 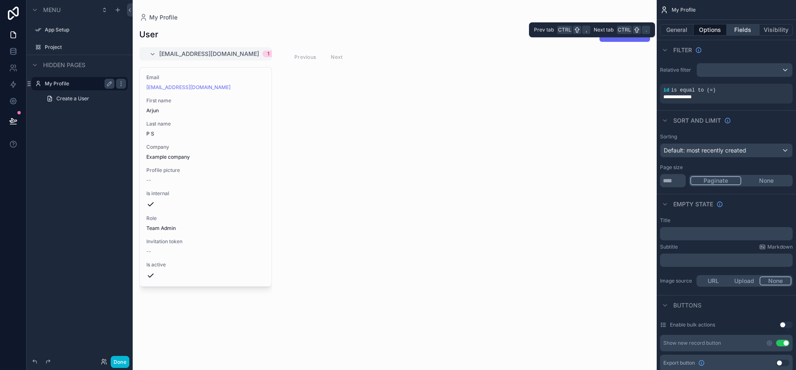 I want to click on span: Sort And Limit, so click(x=697, y=121).